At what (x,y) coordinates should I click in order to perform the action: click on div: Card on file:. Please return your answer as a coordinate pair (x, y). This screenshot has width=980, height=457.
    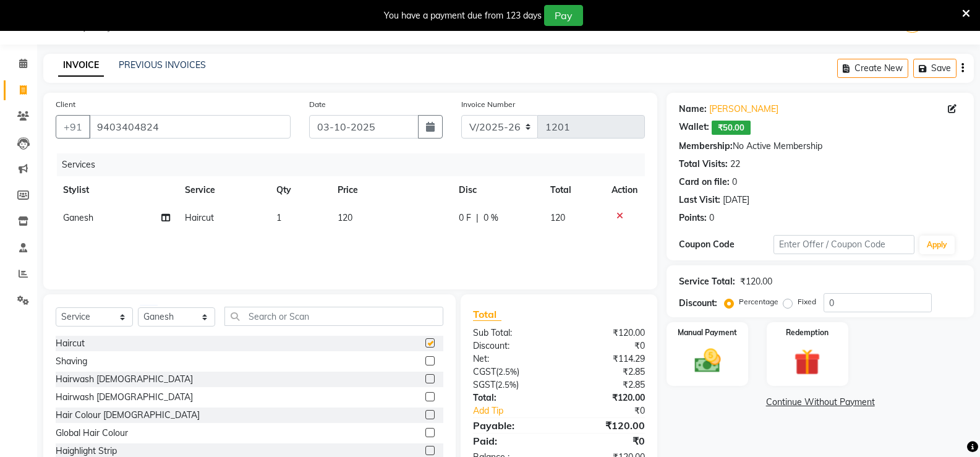
    Looking at the image, I should click on (704, 182).